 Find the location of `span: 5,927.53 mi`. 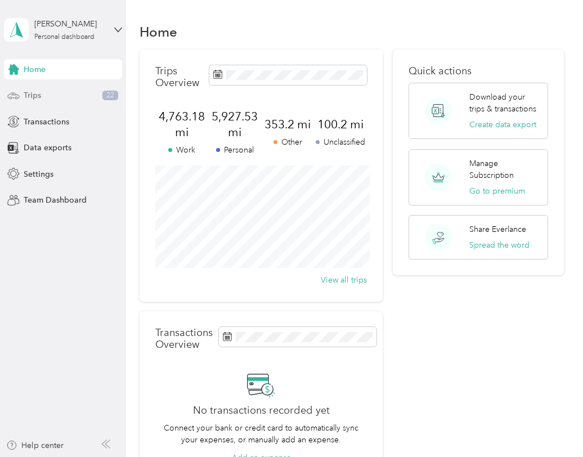

span: 5,927.53 mi is located at coordinates (235, 124).